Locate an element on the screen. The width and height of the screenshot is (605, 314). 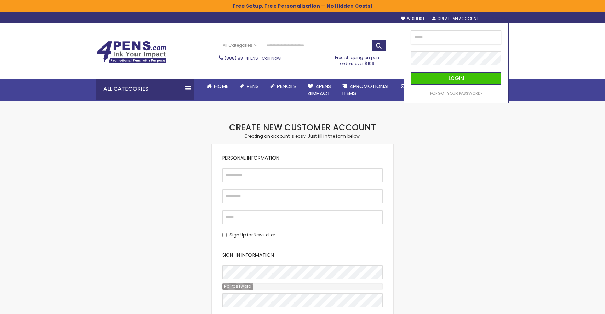
a: 4PROMOTIONALITEMS is located at coordinates (366, 90).